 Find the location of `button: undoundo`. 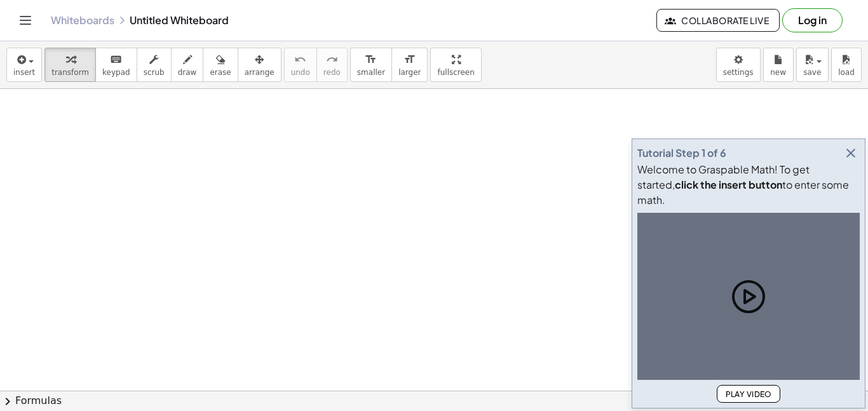

button: undoundo is located at coordinates (301, 65).